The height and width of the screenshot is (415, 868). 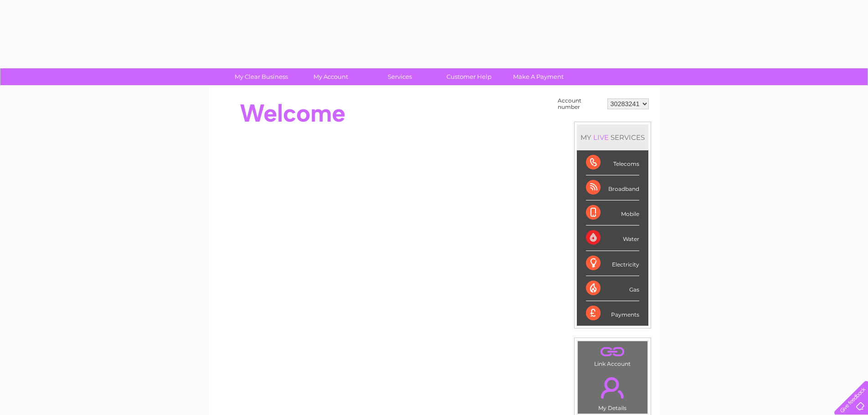 What do you see at coordinates (613, 137) in the screenshot?
I see `div: MY SERVICES` at bounding box center [613, 137].